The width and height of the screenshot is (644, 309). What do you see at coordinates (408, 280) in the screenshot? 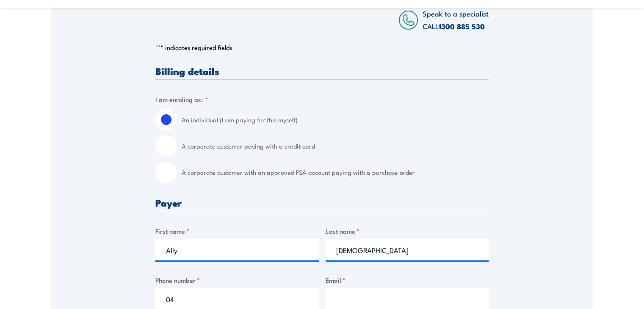
I see `label: Email` at bounding box center [408, 280].